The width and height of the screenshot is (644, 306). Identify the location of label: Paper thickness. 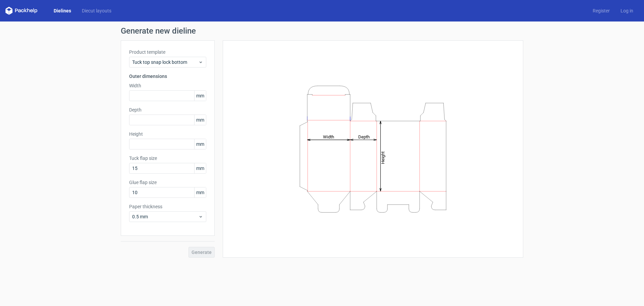
(168, 207).